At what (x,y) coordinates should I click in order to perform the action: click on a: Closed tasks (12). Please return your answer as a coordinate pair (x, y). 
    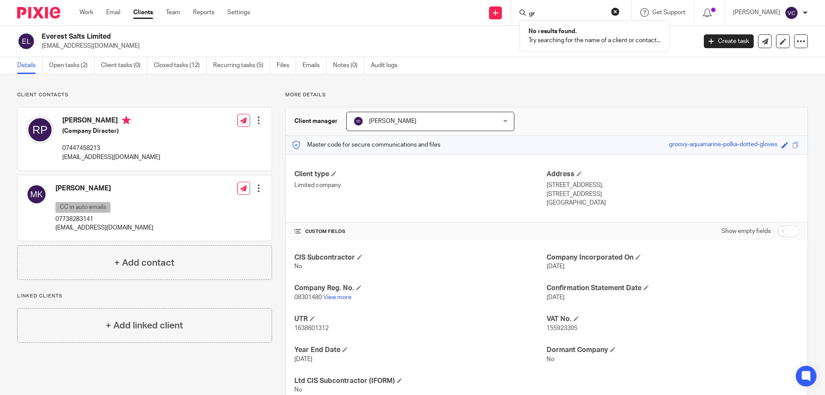
    Looking at the image, I should click on (180, 65).